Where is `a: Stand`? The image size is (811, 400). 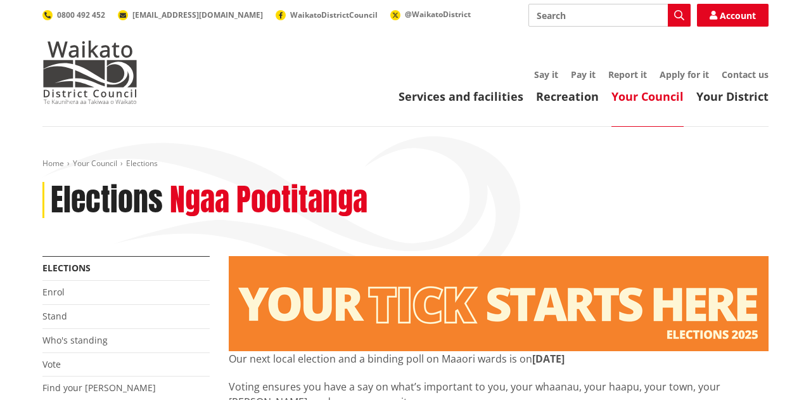
a: Stand is located at coordinates (55, 316).